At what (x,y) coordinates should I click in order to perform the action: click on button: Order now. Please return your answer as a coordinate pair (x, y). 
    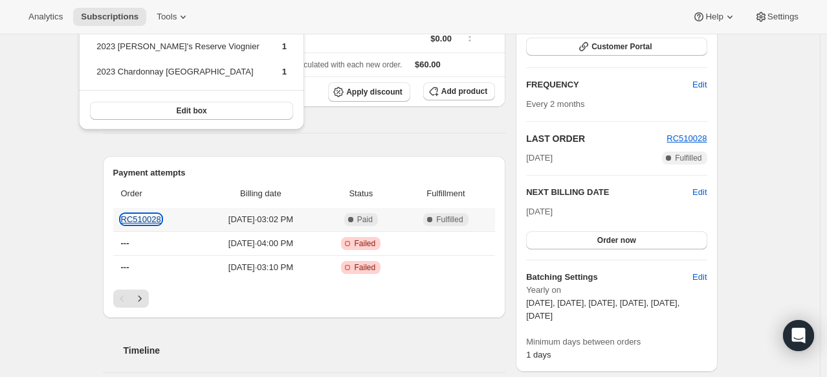
    Looking at the image, I should click on (616, 240).